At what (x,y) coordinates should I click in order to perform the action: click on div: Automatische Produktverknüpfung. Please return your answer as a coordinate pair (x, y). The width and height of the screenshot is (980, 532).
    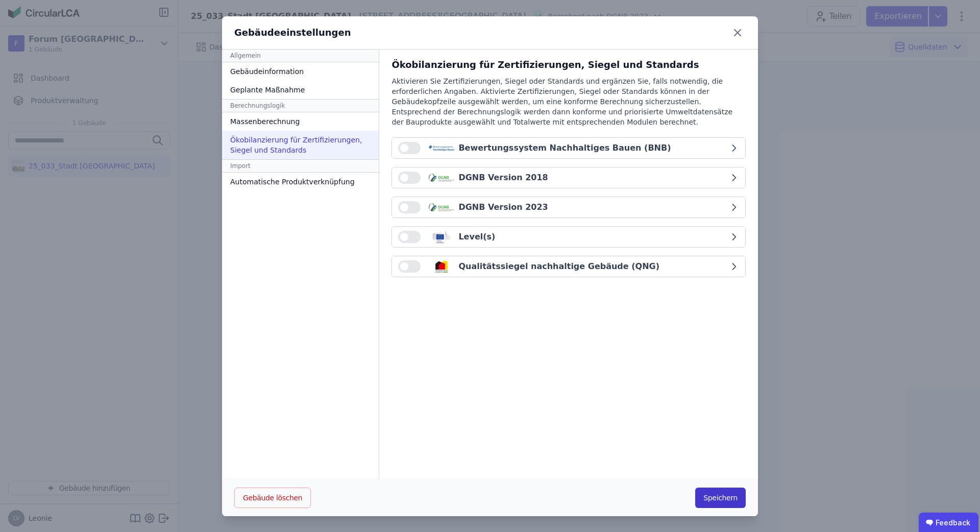
    Looking at the image, I should click on (300, 182).